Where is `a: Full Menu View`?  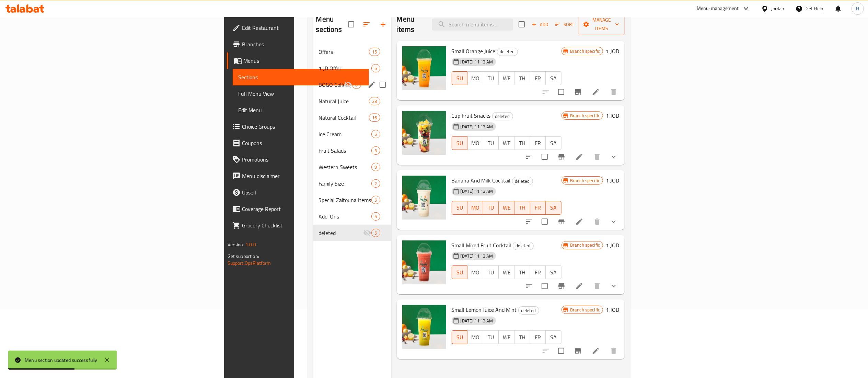 a: Full Menu View is located at coordinates (300, 93).